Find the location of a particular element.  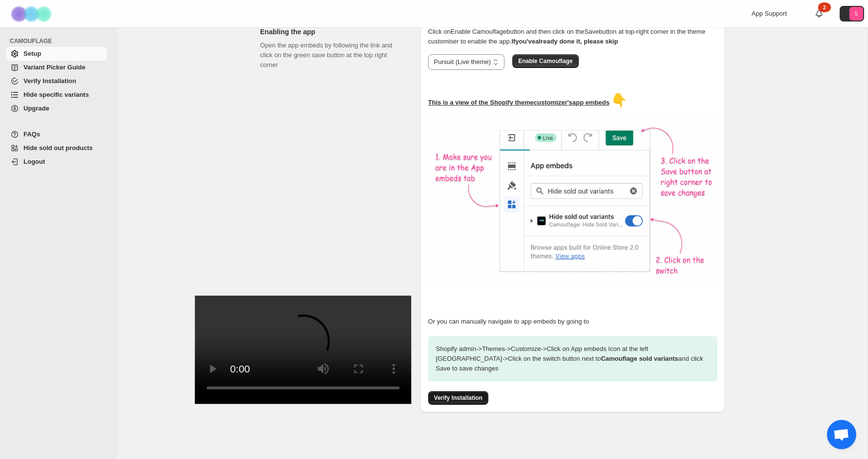

a: Hide specific variants is located at coordinates (56, 95).